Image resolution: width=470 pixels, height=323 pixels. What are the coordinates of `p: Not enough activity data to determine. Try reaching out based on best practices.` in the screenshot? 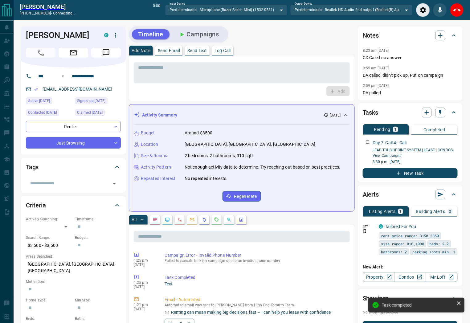 It's located at (262, 167).